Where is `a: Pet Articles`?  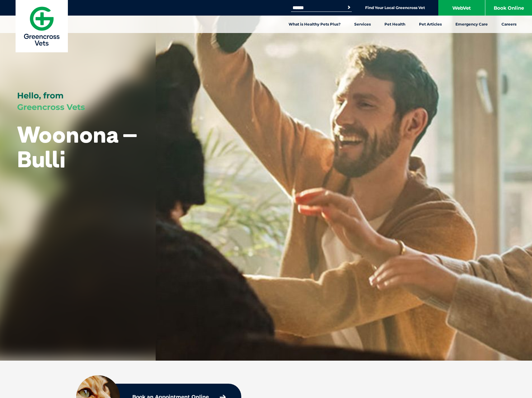 a: Pet Articles is located at coordinates (430, 24).